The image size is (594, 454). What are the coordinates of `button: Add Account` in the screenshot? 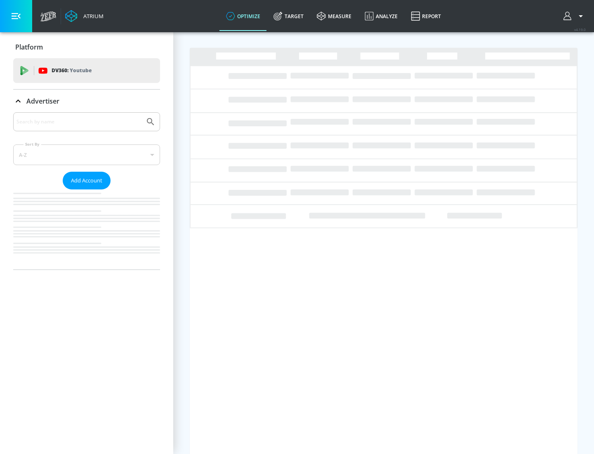 It's located at (87, 180).